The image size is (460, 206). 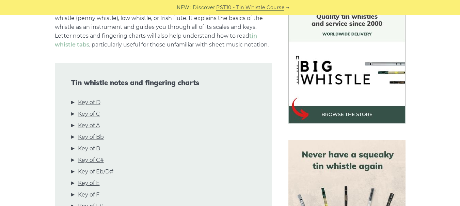 I want to click on a: PST10 - Tin Whistle Course, so click(x=250, y=7).